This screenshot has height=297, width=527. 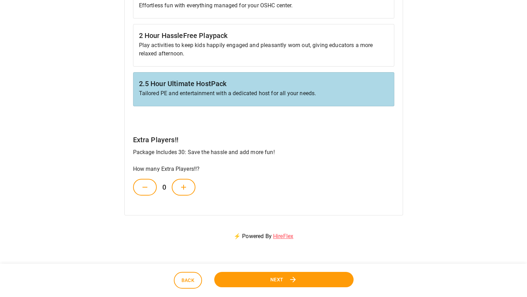 What do you see at coordinates (164, 187) in the screenshot?
I see `h6: 0` at bounding box center [164, 187].